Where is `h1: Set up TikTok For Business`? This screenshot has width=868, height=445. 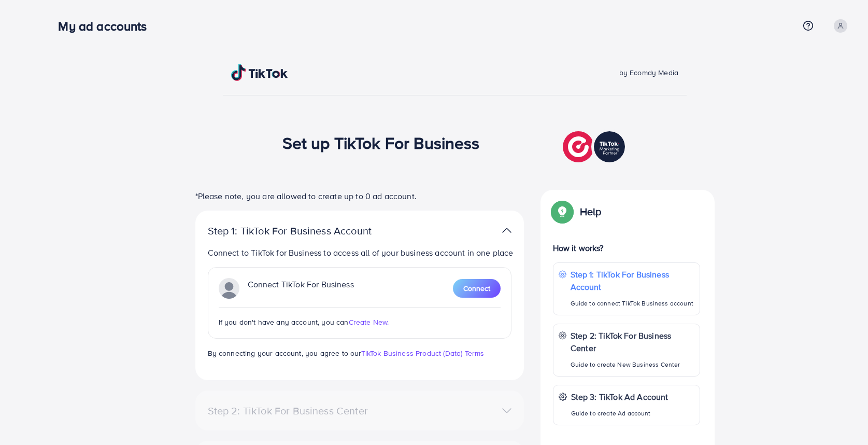 h1: Set up TikTok For Business is located at coordinates (381, 143).